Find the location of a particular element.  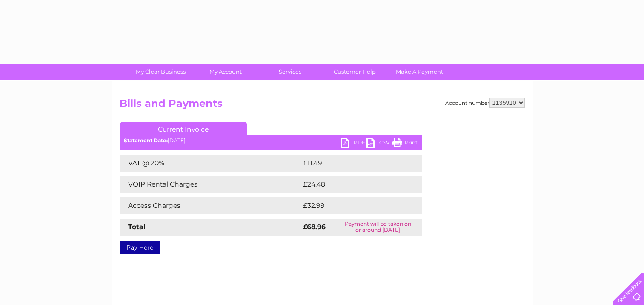

b: Statement Date: is located at coordinates (146, 141).